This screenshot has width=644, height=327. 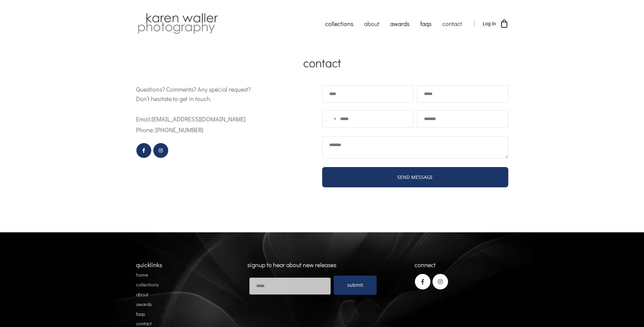 I want to click on a: SEND MESSAGE, so click(x=415, y=177).